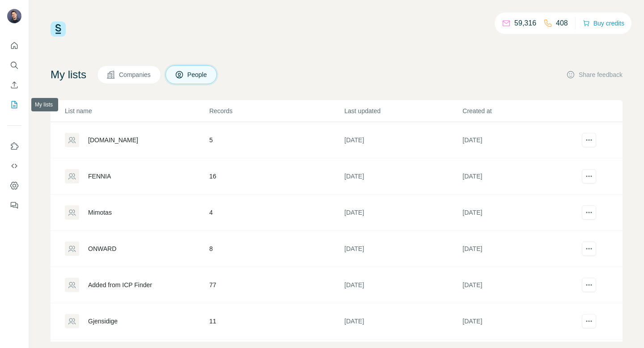 This screenshot has width=644, height=348. What do you see at coordinates (14, 85) in the screenshot?
I see `button: Enrich CSV` at bounding box center [14, 85].